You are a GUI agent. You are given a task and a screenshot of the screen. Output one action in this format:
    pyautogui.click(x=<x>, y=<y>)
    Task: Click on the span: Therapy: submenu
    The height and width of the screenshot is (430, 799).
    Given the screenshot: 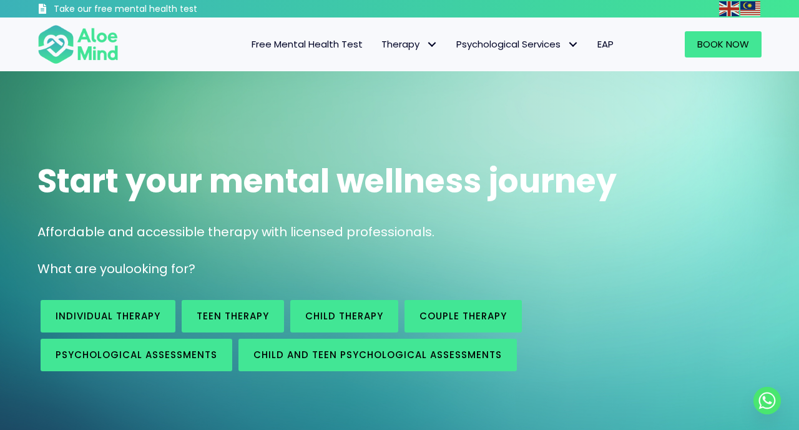 What is the action you would take?
    pyautogui.click(x=432, y=44)
    